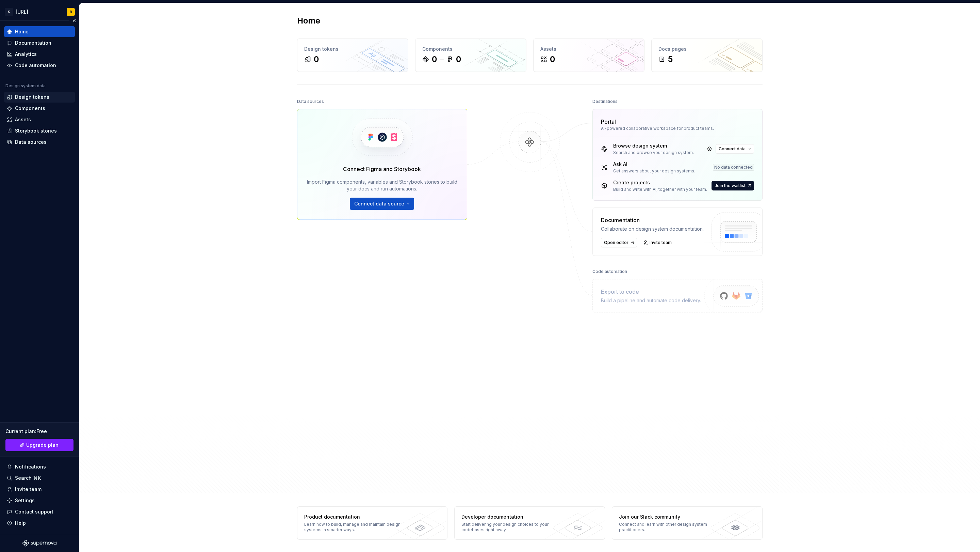 Image resolution: width=980 pixels, height=552 pixels. What do you see at coordinates (309, 21) in the screenshot?
I see `h2: Home` at bounding box center [309, 21].